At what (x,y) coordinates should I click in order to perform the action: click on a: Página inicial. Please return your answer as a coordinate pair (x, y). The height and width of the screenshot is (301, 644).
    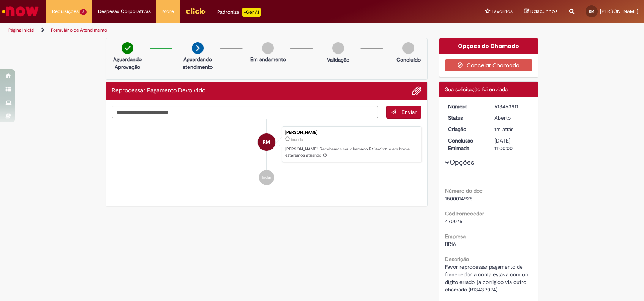
    Looking at the image, I should click on (21, 30).